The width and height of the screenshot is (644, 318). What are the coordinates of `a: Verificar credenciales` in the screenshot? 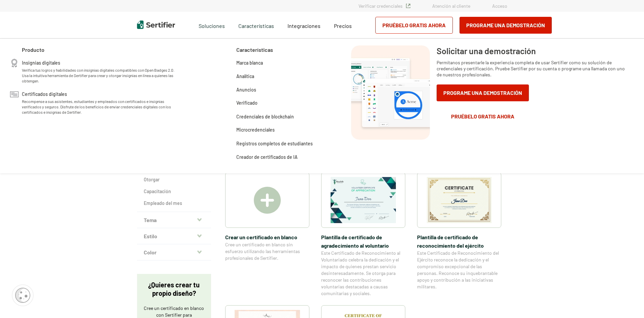 It's located at (384, 6).